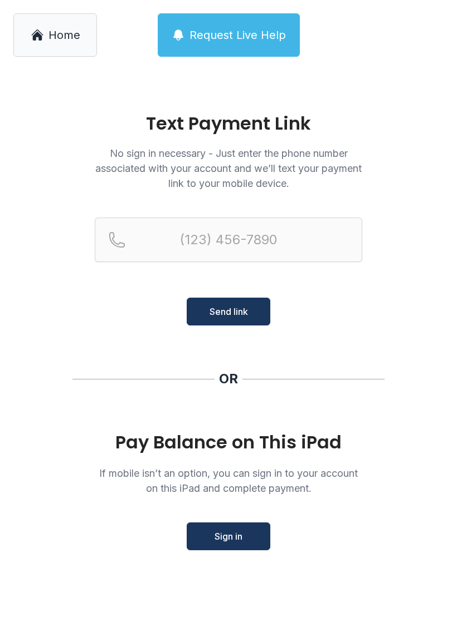 The height and width of the screenshot is (632, 457). I want to click on div: OR, so click(228, 379).